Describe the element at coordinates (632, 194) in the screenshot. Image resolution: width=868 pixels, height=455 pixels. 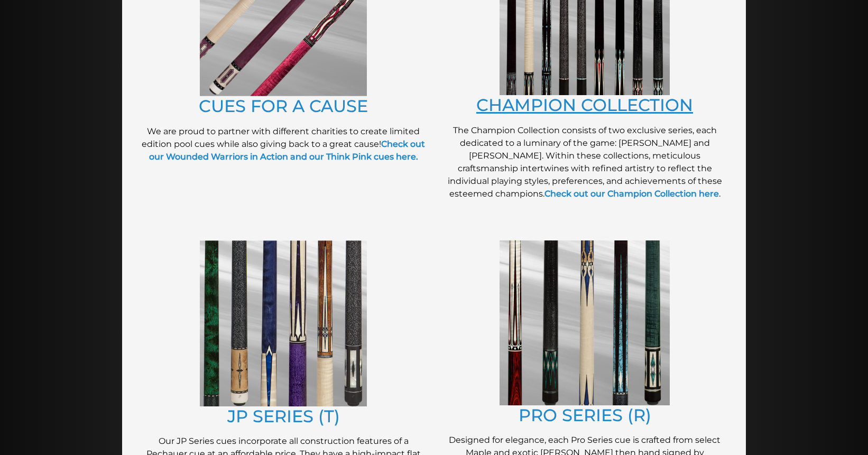
I see `a: Check out our Champion Collection here` at that location.